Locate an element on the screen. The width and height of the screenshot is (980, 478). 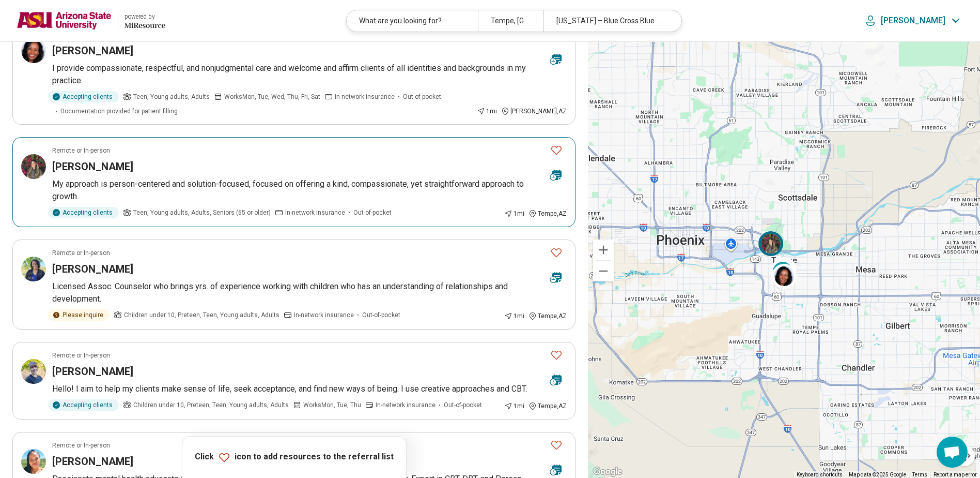
span: Teen, Young adults, Adults is located at coordinates (171, 97).